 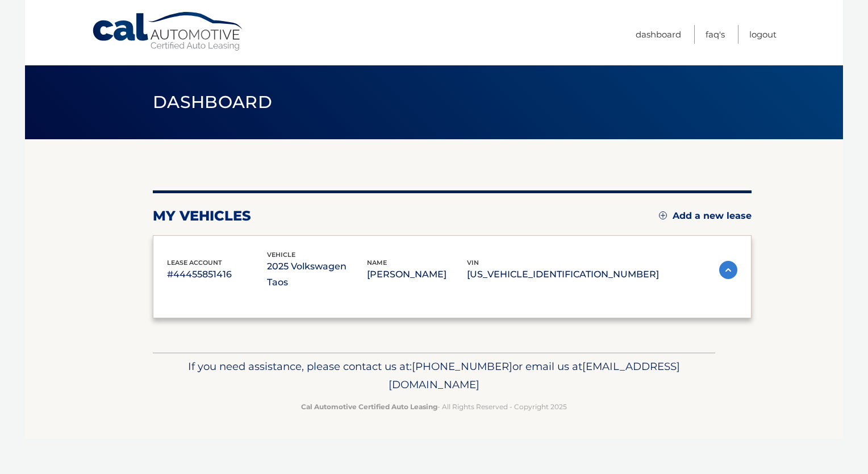 I want to click on p: If you need assistance, please contact us at: or email us at, so click(x=434, y=376).